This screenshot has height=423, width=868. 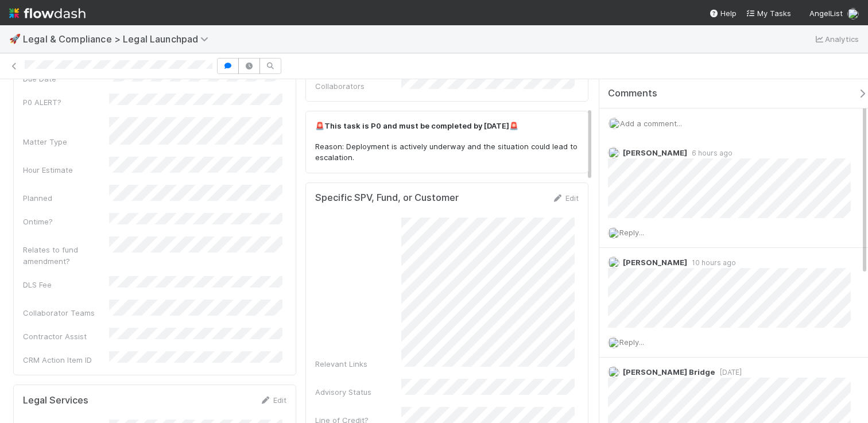 What do you see at coordinates (711, 262) in the screenshot?
I see `span: 10 hours ago` at bounding box center [711, 262].